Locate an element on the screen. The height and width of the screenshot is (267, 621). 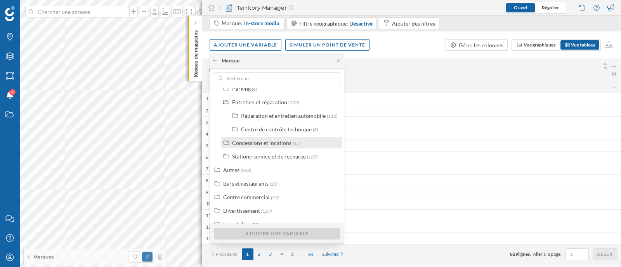
div: CC INTERMARCHE CHALON LA THALIE is located at coordinates (420, 227).